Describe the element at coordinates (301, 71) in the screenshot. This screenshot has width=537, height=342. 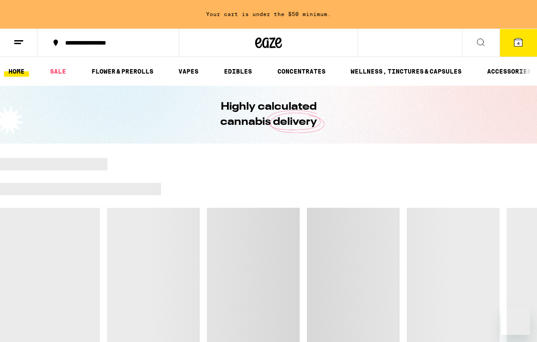
I see `a: CONCENTRATES` at that location.